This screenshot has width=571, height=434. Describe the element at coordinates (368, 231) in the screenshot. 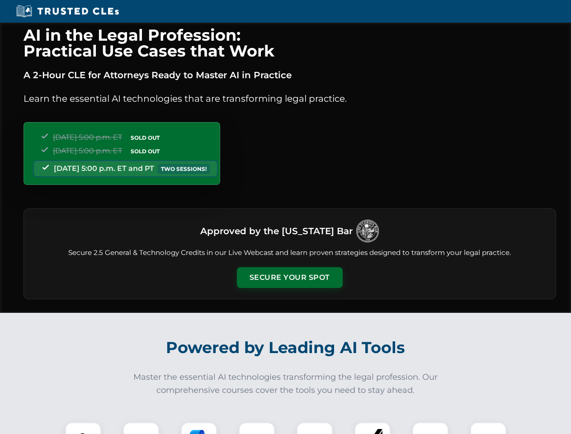

I see `img: Logo` at that location.